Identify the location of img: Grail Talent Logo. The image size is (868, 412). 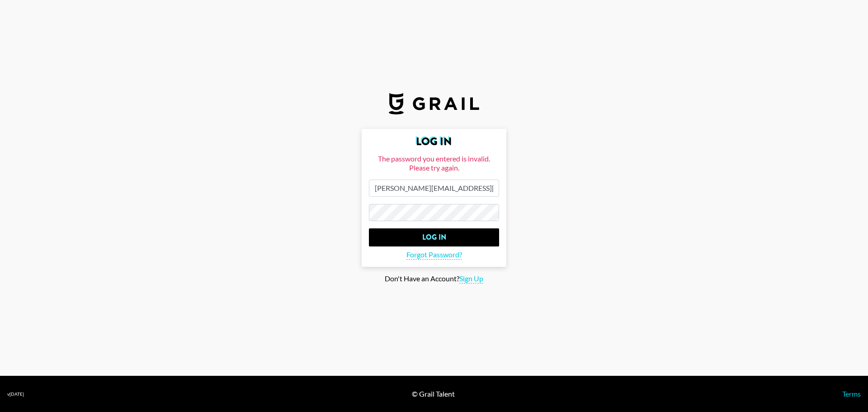
(434, 104).